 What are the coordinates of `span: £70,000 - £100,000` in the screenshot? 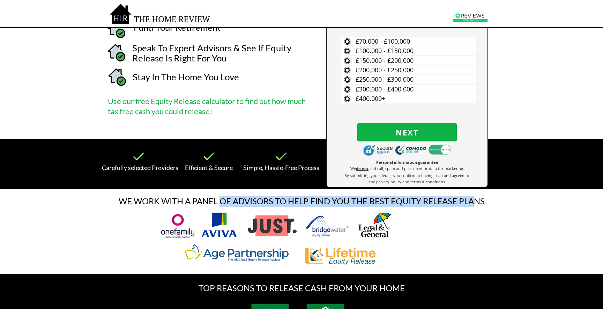 It's located at (383, 41).